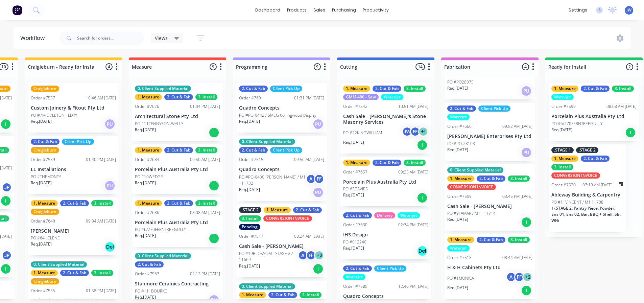  I want to click on p: H & H Cabinets Pty Ltd, so click(489, 268).